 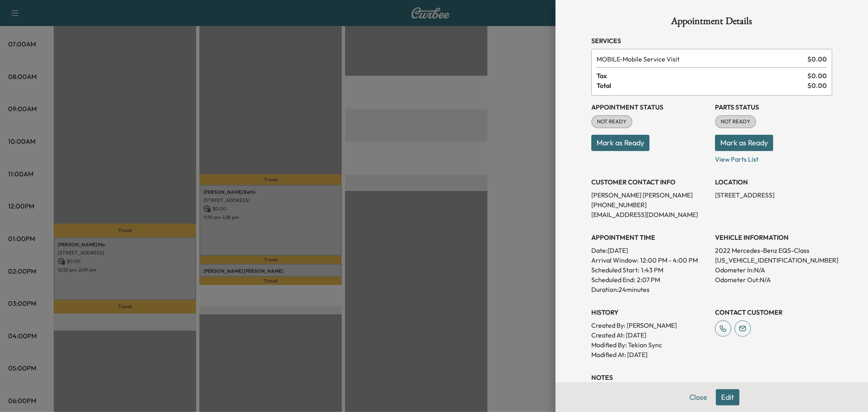 What do you see at coordinates (774, 270) in the screenshot?
I see `p: Odometer In: N/A` at bounding box center [774, 270].